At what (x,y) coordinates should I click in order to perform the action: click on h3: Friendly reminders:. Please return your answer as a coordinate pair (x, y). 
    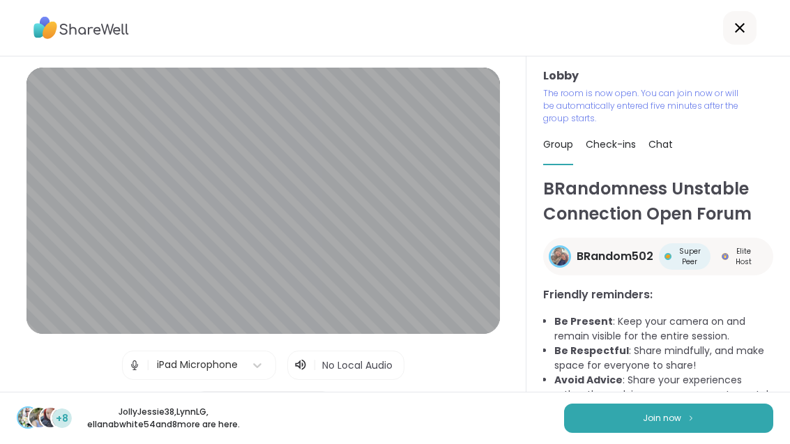
    Looking at the image, I should click on (658, 295).